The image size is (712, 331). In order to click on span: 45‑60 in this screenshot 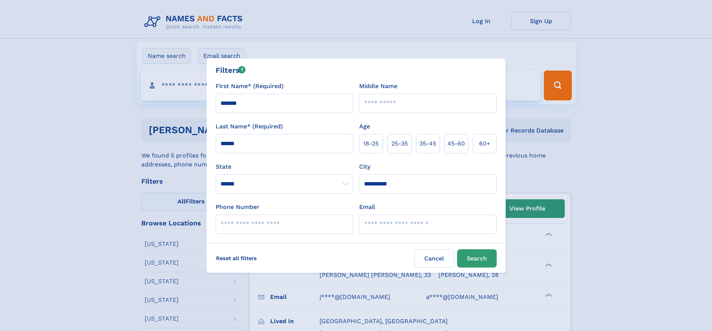, I will do `click(456, 144)`.